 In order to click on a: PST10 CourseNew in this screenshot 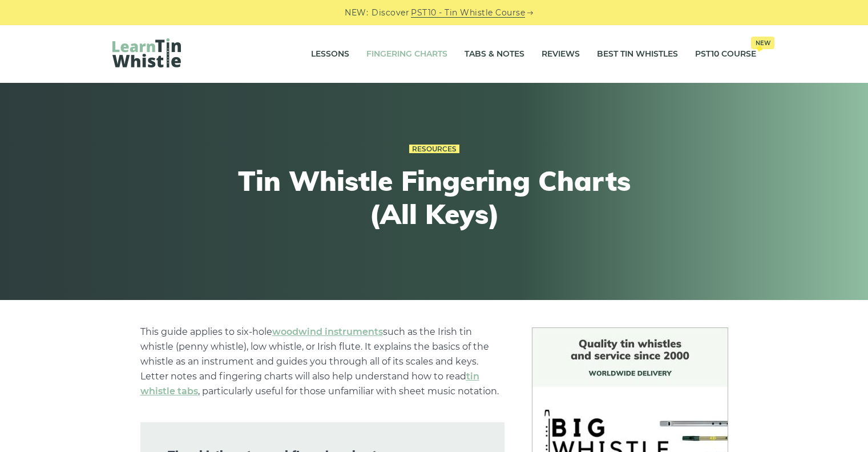, I will do `click(725, 55)`.